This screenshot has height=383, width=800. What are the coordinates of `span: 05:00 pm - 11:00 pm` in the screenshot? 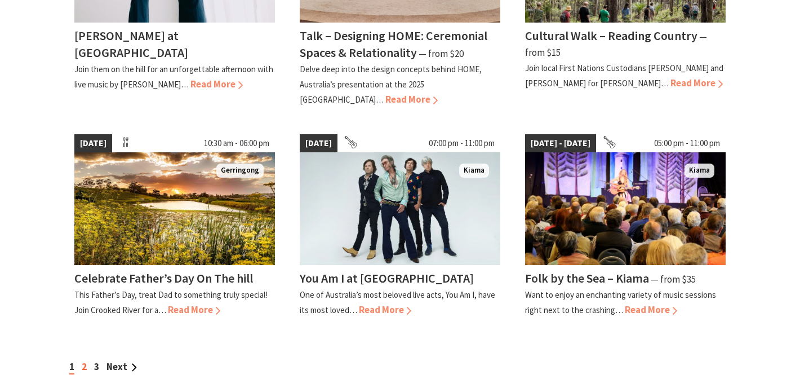 It's located at (687, 143).